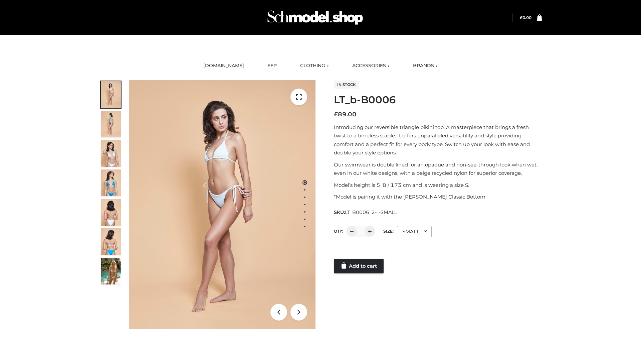  I want to click on span: In stock, so click(346, 84).